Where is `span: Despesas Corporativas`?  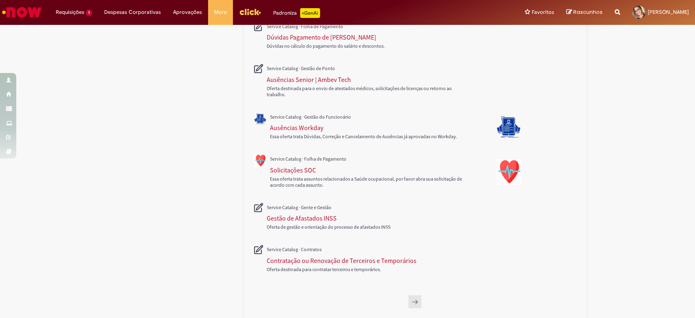
span: Despesas Corporativas is located at coordinates (132, 12).